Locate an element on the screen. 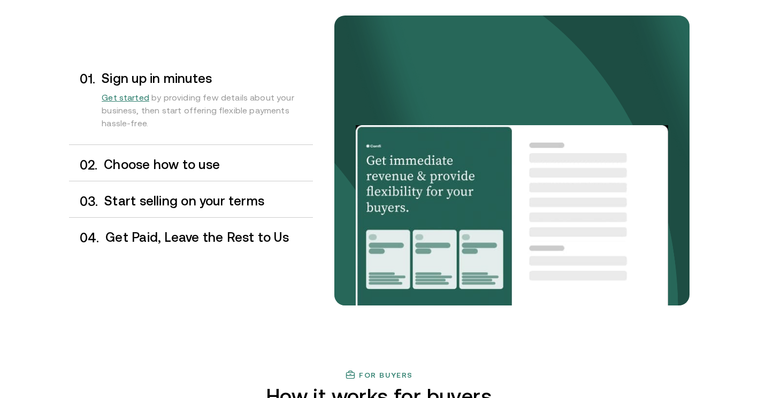  div: by providing few details about your business, then start offering flexible payments hassle-free. is located at coordinates (207, 113).